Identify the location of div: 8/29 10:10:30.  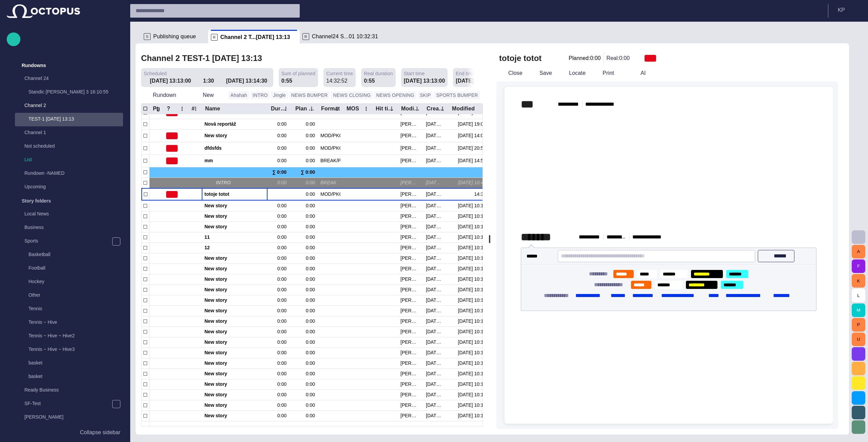
(477, 226).